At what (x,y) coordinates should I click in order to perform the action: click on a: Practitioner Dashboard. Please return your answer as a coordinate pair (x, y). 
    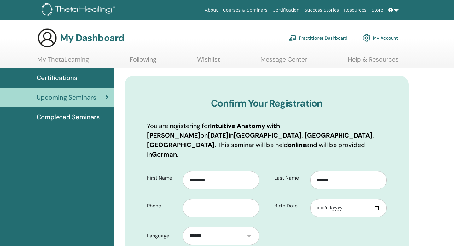
    Looking at the image, I should click on (318, 38).